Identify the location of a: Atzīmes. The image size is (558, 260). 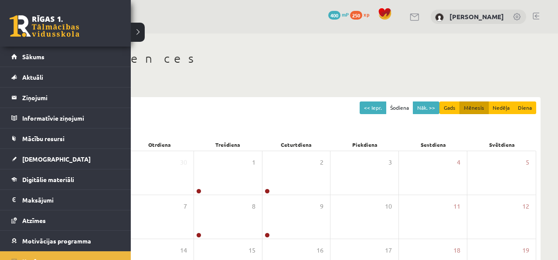
(65, 220).